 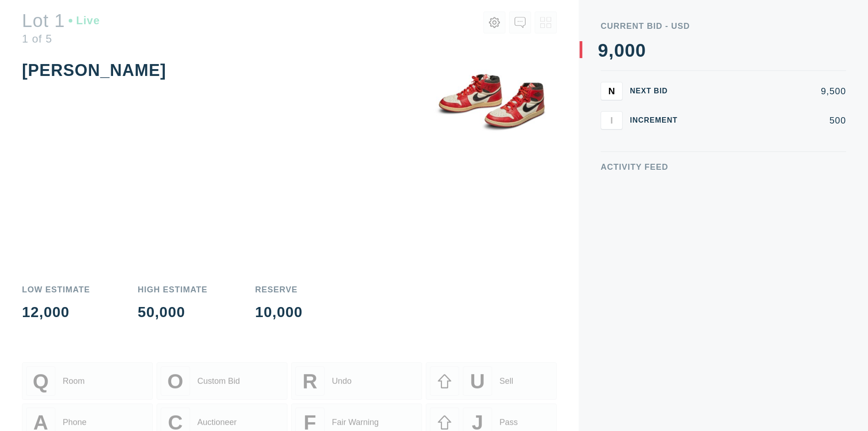 What do you see at coordinates (218, 349) in the screenshot?
I see `div: Custom Bid` at bounding box center [218, 349].